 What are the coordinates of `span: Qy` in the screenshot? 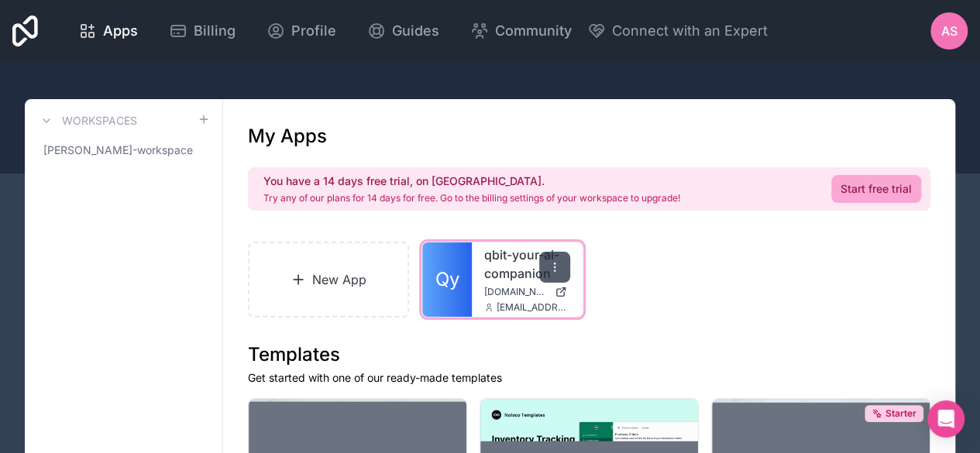 It's located at (447, 280).